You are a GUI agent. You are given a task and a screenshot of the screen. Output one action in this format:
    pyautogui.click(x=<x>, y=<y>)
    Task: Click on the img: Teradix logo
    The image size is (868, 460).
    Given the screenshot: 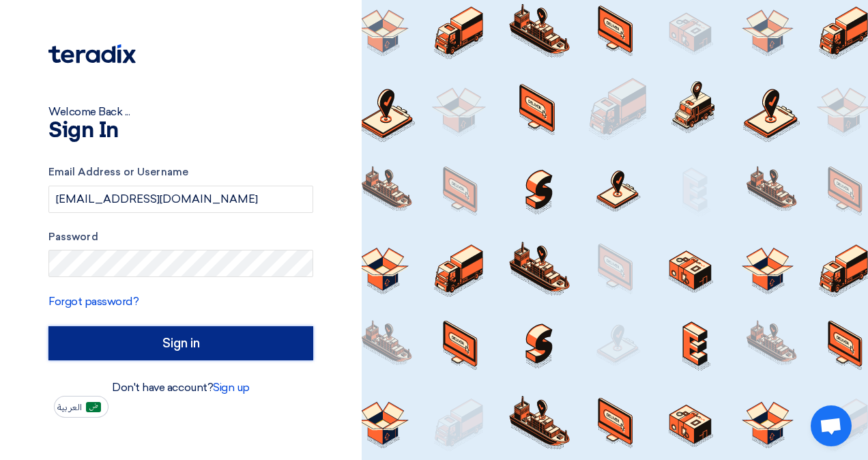 What is the action you would take?
    pyautogui.click(x=92, y=54)
    